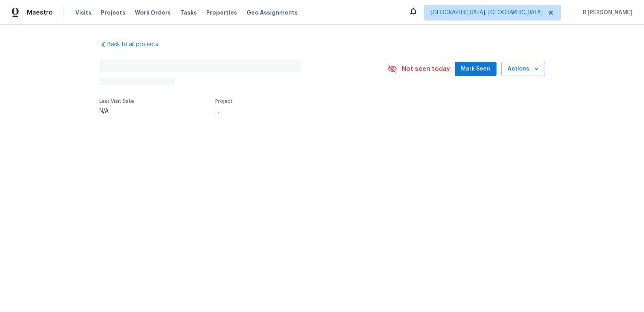  What do you see at coordinates (188, 13) in the screenshot?
I see `span: Tasks` at bounding box center [188, 13].